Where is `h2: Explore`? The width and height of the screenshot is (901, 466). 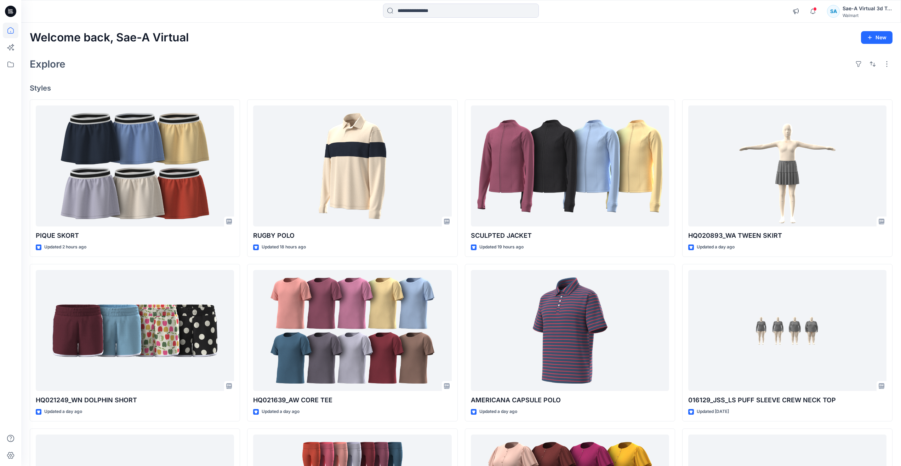
h2: Explore is located at coordinates (47, 64).